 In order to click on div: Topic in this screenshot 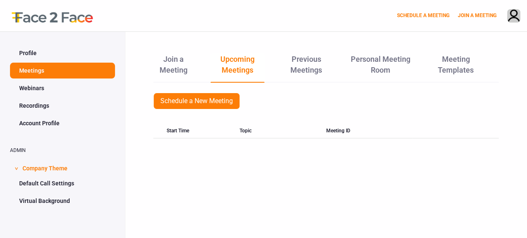, I will do `click(283, 131)`.